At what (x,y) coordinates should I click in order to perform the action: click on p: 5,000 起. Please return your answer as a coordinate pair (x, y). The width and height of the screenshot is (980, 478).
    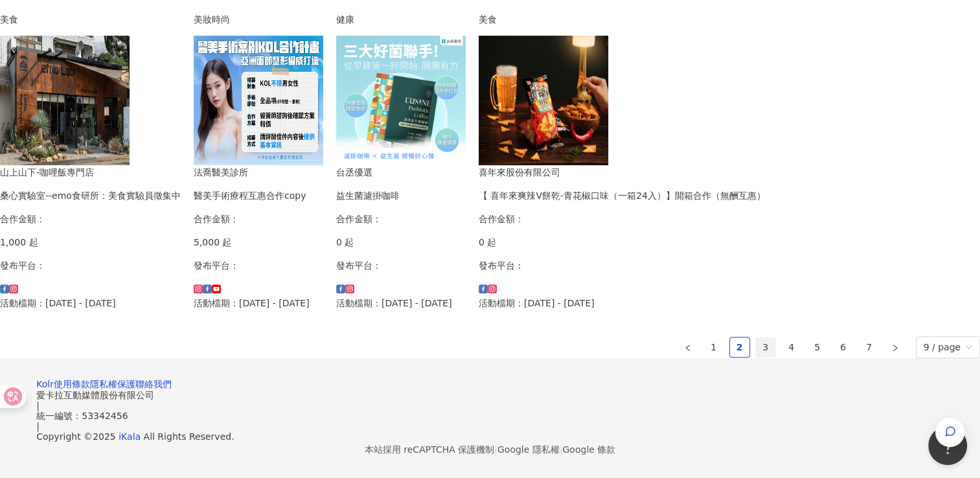
    Looking at the image, I should click on (258, 242).